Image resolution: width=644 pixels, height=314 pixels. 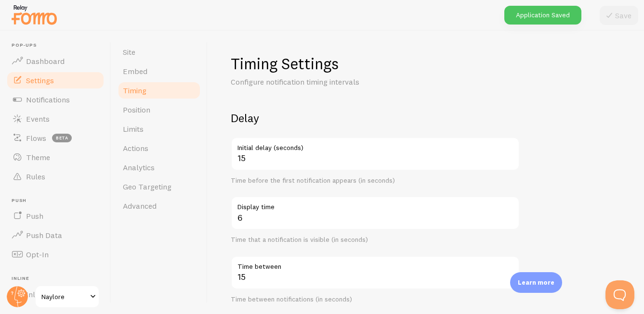 I want to click on a: Push Data, so click(x=55, y=235).